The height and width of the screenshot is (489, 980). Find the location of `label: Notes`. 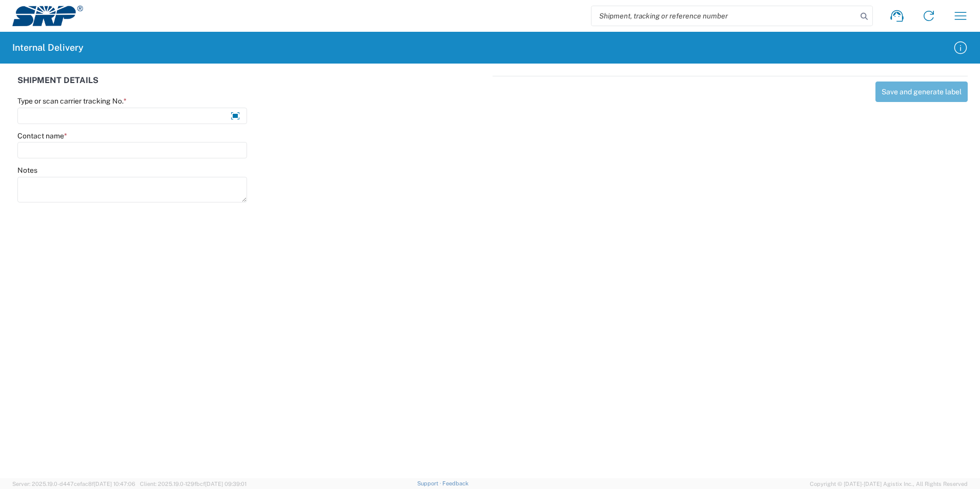

label: Notes is located at coordinates (27, 170).